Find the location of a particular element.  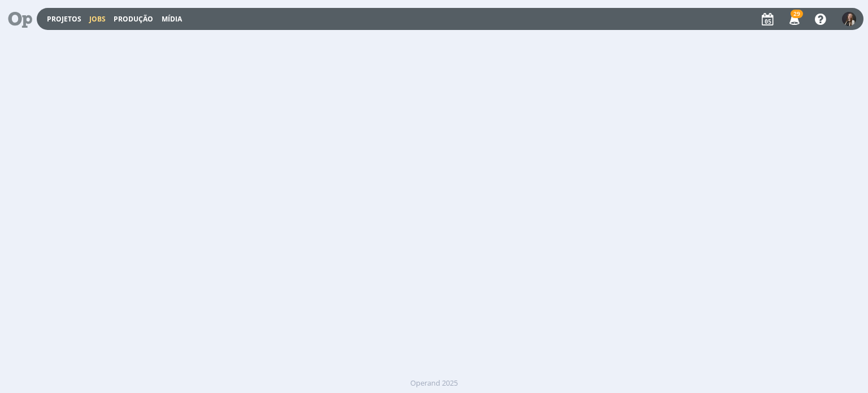

a: Projetos is located at coordinates (64, 19).